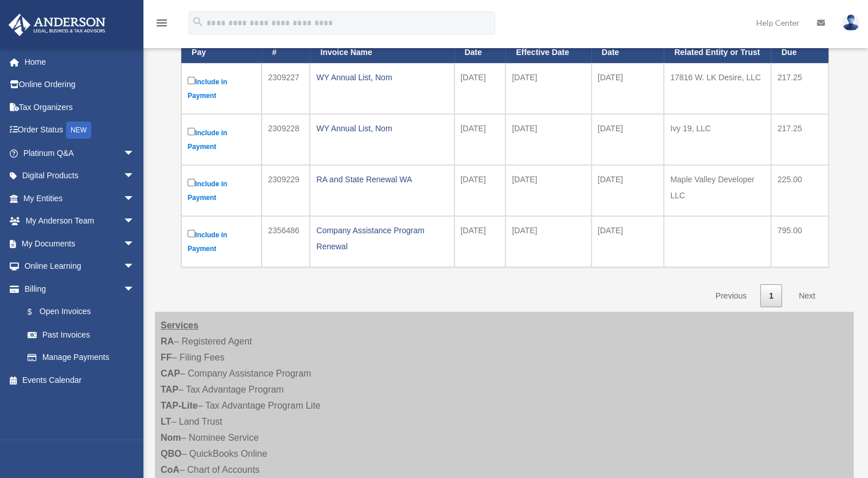 This screenshot has height=478, width=868. What do you see at coordinates (167, 341) in the screenshot?
I see `strong: RA` at bounding box center [167, 341].